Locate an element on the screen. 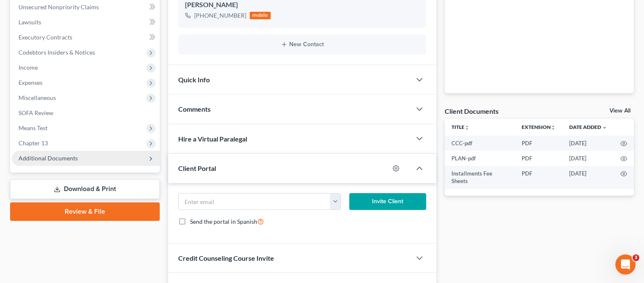 The image size is (644, 283). td: CCC-pdf is located at coordinates (479, 143).